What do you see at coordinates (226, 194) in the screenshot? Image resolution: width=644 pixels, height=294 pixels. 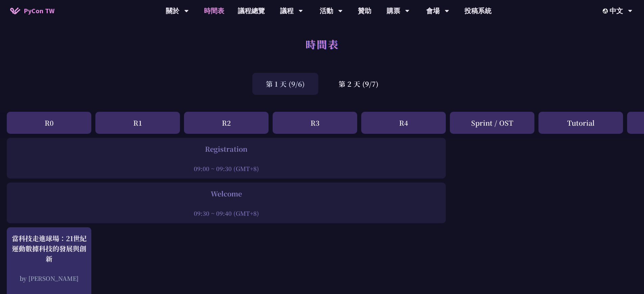 I see `div: Welcome` at bounding box center [226, 194].